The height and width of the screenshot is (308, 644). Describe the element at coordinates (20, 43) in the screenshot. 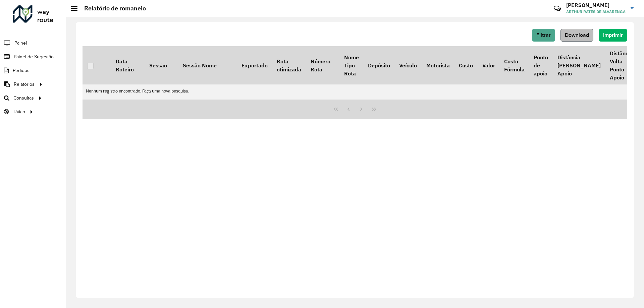

I see `span: Painel` at that location.